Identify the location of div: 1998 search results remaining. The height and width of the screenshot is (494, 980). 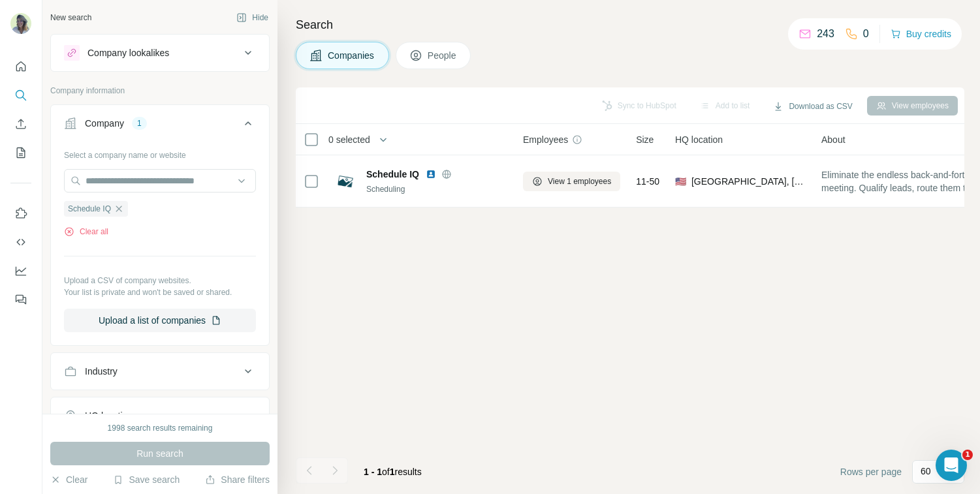
(160, 428).